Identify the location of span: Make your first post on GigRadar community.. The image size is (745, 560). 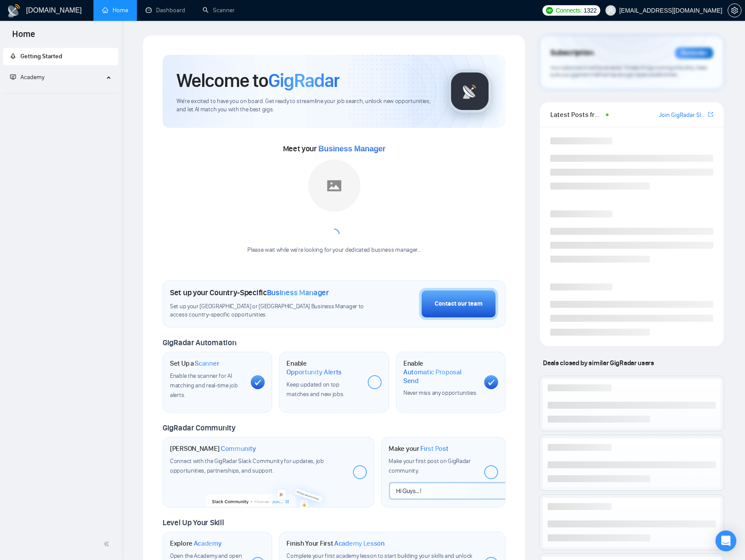
(430, 465).